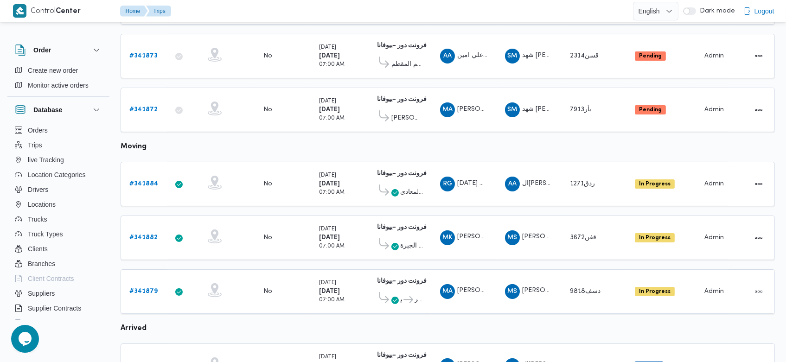 This screenshot has height=362, width=786. What do you see at coordinates (19, 11) in the screenshot?
I see `img: X8yXhbKr1z7QwAAAABJRU5ErkJggg==` at bounding box center [19, 11].